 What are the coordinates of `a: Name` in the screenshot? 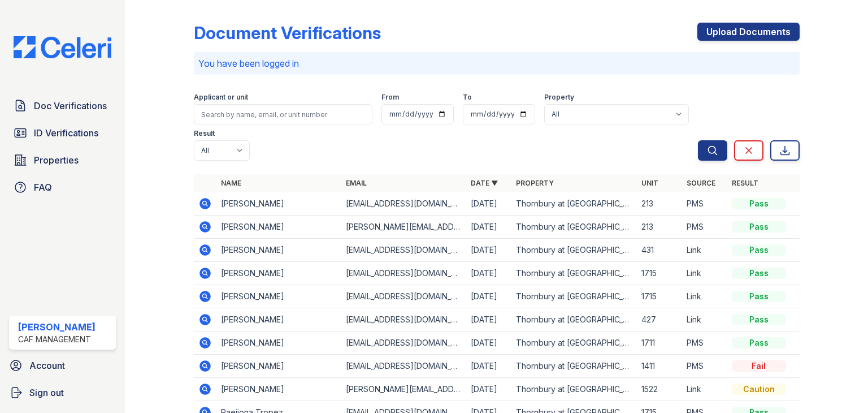 It's located at (231, 183).